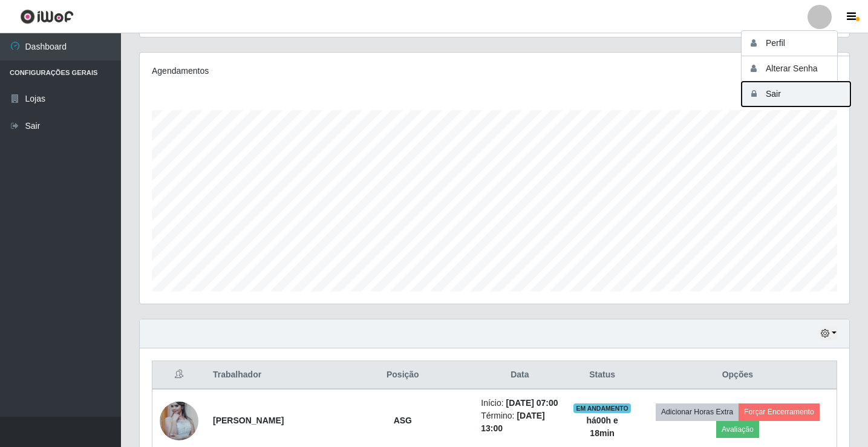  What do you see at coordinates (289, 71) in the screenshot?
I see `div: Agendamentos` at bounding box center [289, 71].